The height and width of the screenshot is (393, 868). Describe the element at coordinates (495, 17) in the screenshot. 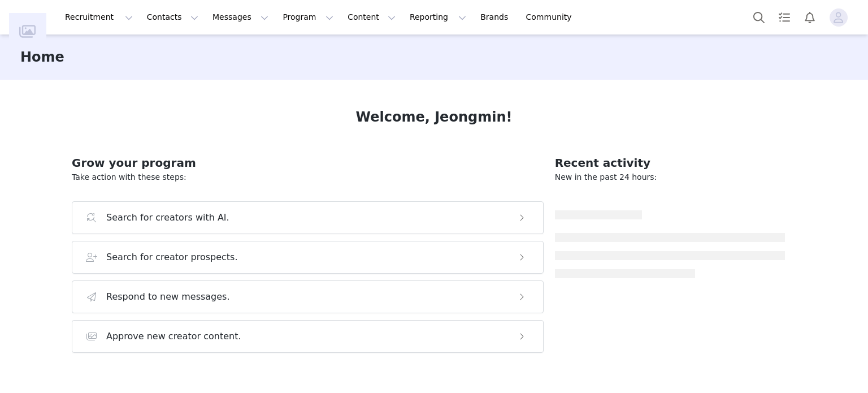

I see `a: Brands` at that location.